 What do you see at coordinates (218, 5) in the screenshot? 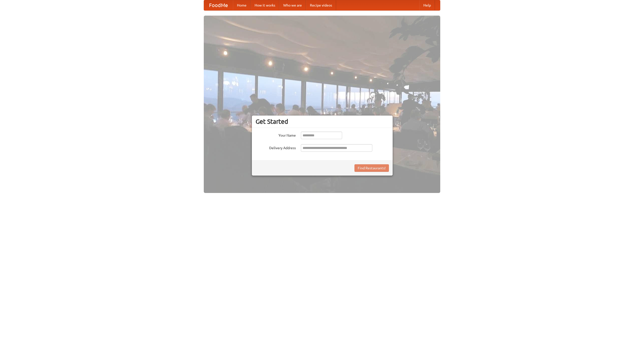
I see `a: FoodMe` at bounding box center [218, 5].